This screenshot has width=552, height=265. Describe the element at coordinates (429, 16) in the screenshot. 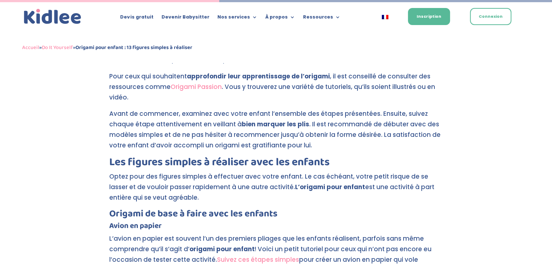

I see `a: Inscription` at that location.